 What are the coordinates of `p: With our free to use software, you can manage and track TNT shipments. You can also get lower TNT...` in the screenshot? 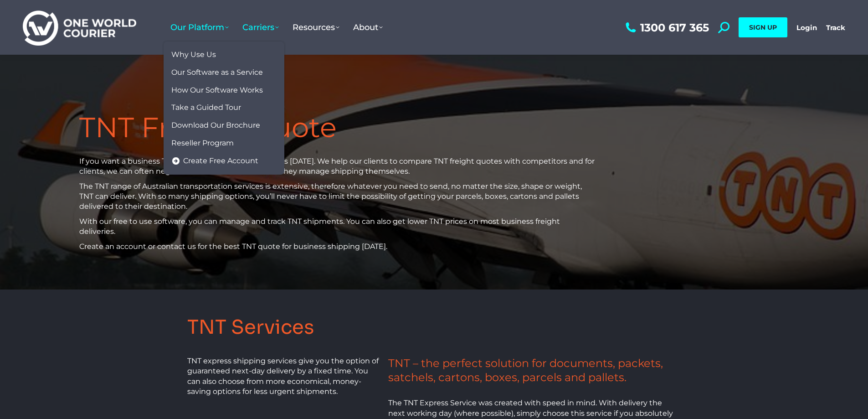 It's located at (337, 227).